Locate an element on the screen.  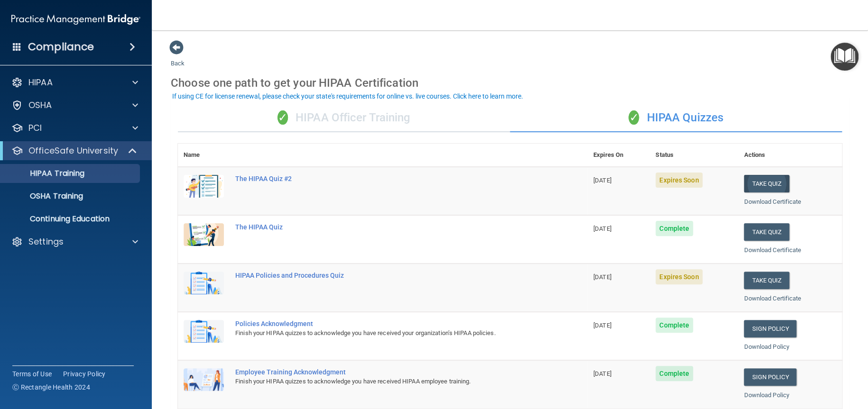
div: Choose one path to get your HIPAA Certification is located at coordinates (510, 83).